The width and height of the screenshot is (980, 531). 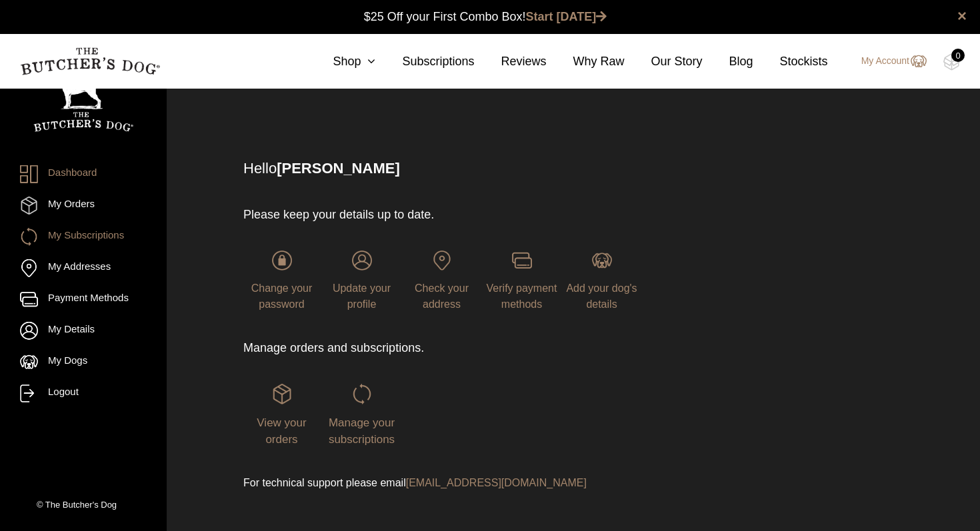 I want to click on a: Check your address, so click(x=441, y=280).